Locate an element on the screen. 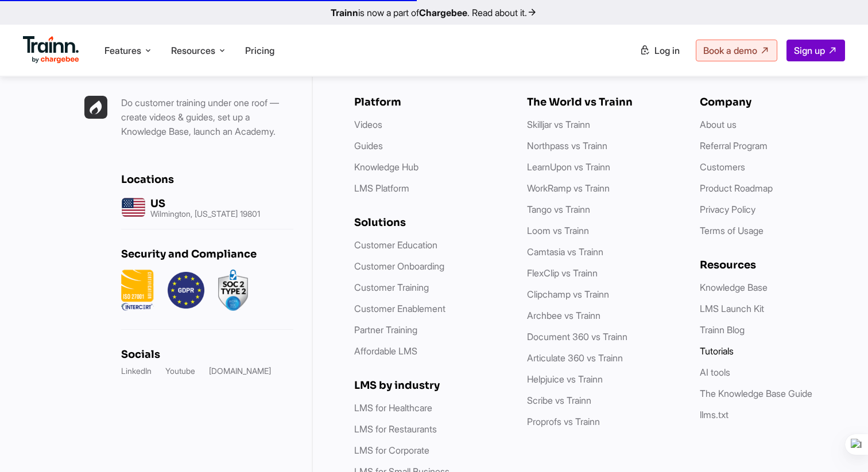 This screenshot has width=868, height=472. a: Affordable LMS is located at coordinates (386, 351).